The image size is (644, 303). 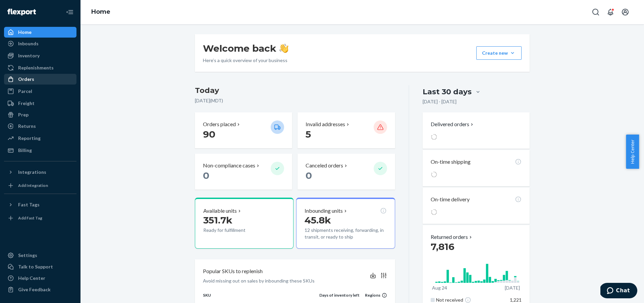 What do you see at coordinates (29, 138) in the screenshot?
I see `div: Reporting` at bounding box center [29, 138].